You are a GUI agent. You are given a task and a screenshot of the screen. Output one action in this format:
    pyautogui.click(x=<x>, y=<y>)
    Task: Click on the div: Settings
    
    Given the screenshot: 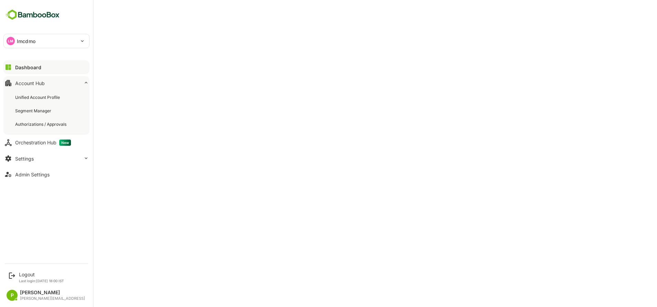 What is the action you would take?
    pyautogui.click(x=24, y=158)
    